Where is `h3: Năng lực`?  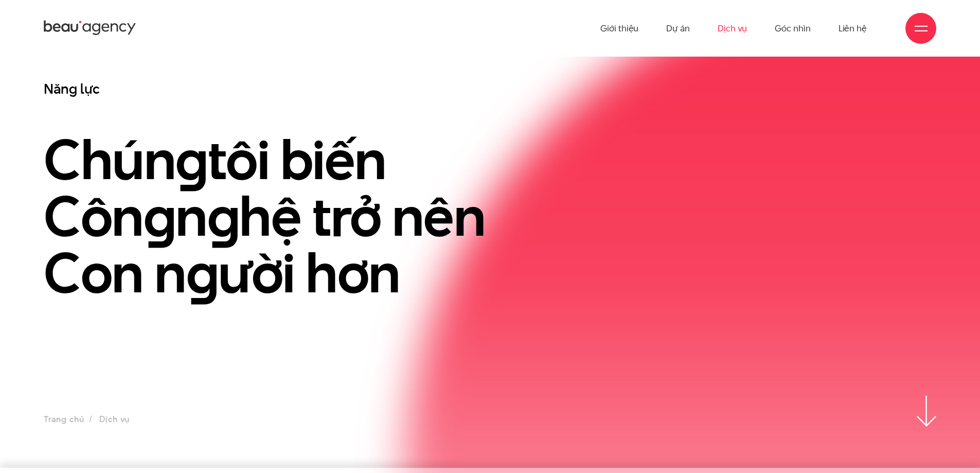 h3: Năng lực is located at coordinates (375, 89).